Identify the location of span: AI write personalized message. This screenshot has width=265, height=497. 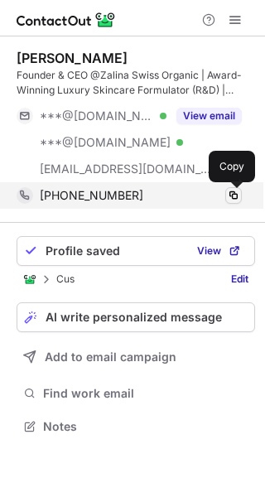
(133, 317).